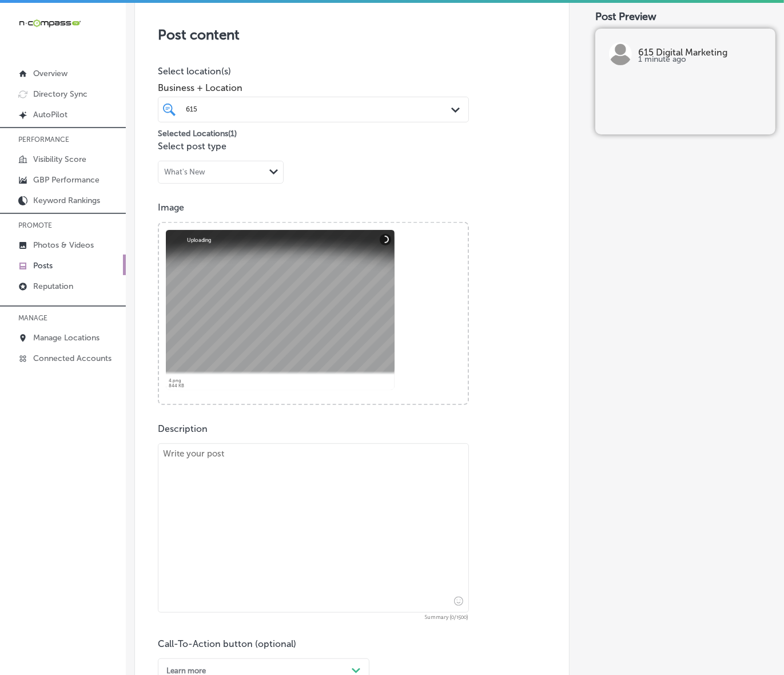 This screenshot has width=784, height=675. What do you see at coordinates (72, 358) in the screenshot?
I see `p: Connected Accounts` at bounding box center [72, 358].